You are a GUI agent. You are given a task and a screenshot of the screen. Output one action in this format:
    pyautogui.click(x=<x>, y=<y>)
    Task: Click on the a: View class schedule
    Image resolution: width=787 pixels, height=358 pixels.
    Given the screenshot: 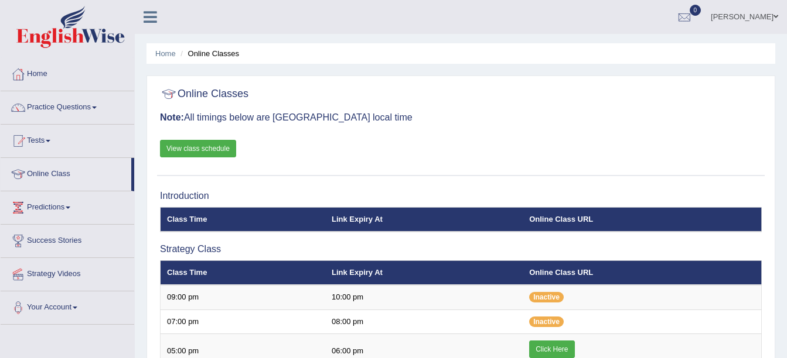 What is the action you would take?
    pyautogui.click(x=198, y=149)
    